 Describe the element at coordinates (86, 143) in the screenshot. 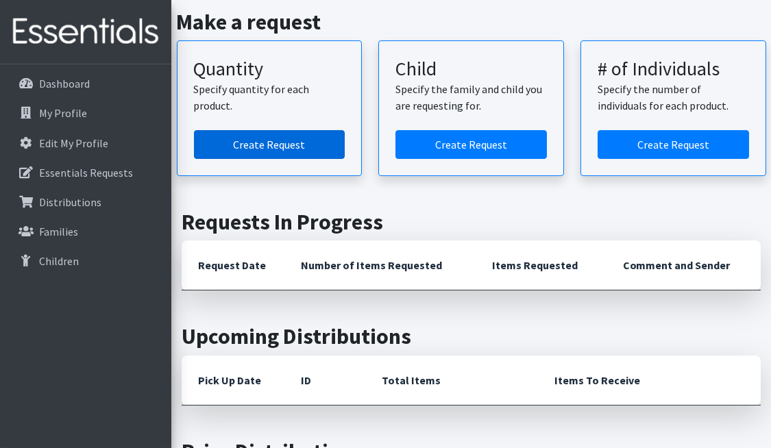

I see `a: Edit My Profile` at that location.